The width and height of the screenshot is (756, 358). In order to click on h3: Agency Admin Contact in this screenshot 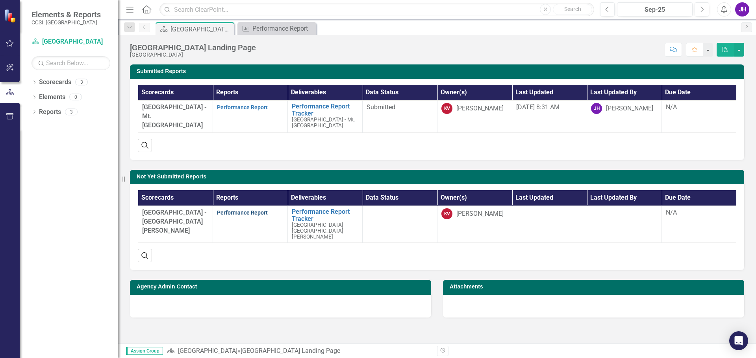, I will do `click(282, 287)`.